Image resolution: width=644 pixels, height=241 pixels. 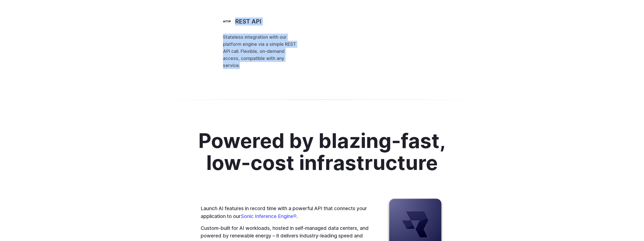 What do you see at coordinates (322, 151) in the screenshot?
I see `h2: Powered by blazing-fast, low-cost infrastructure` at bounding box center [322, 151].